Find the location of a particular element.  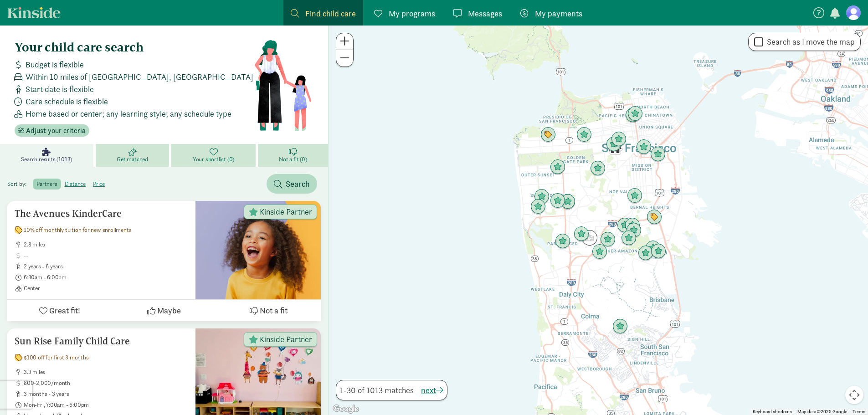

span: Find child care is located at coordinates (330, 14).